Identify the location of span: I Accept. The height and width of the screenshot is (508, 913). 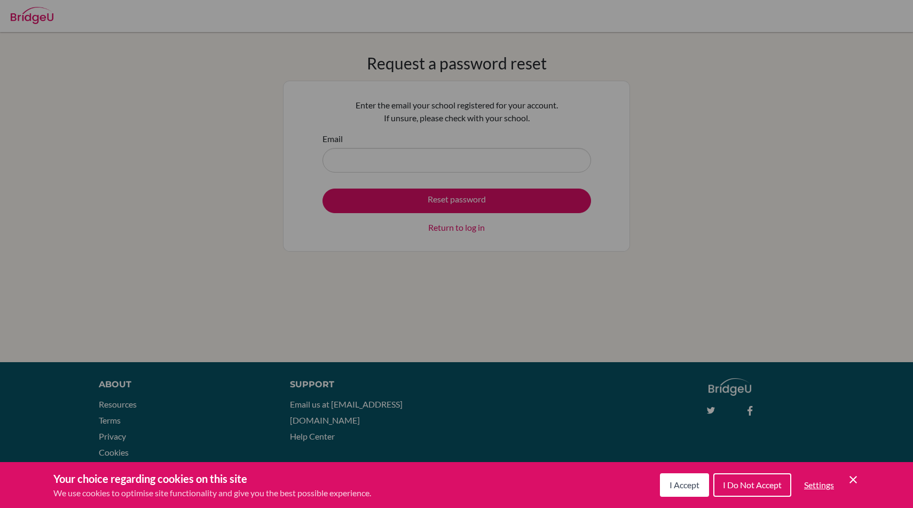
(685, 484).